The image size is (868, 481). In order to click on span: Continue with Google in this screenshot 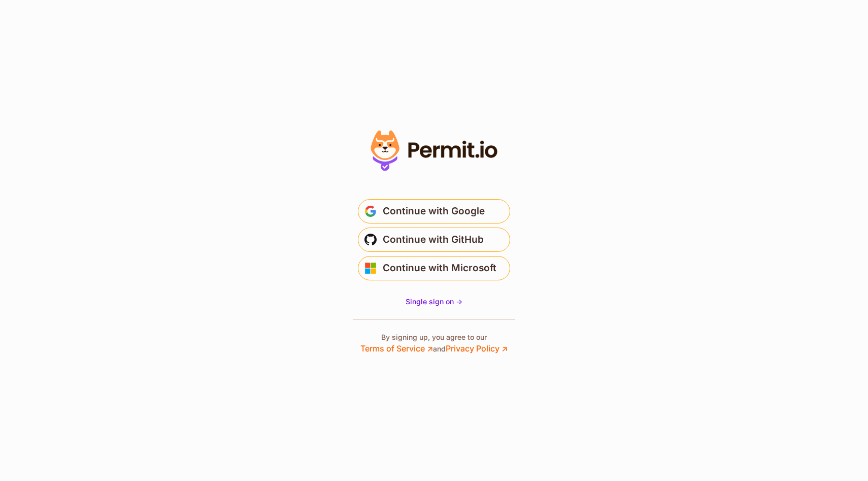, I will do `click(433, 211)`.